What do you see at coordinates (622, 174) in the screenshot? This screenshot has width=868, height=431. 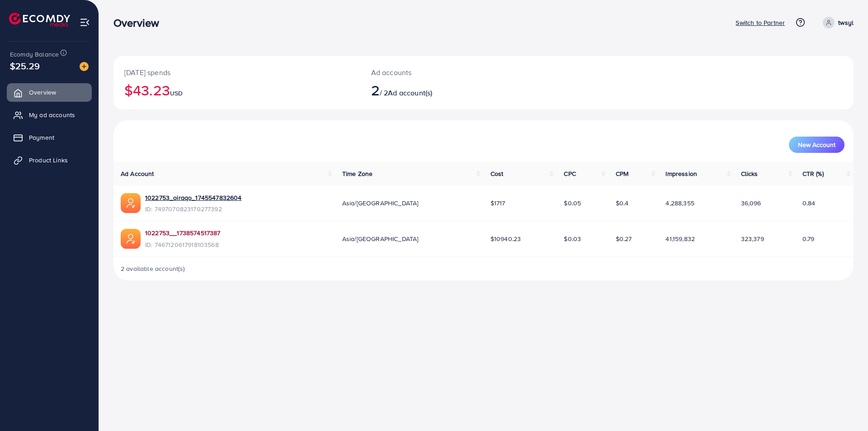 I see `span: CPM` at bounding box center [622, 174].